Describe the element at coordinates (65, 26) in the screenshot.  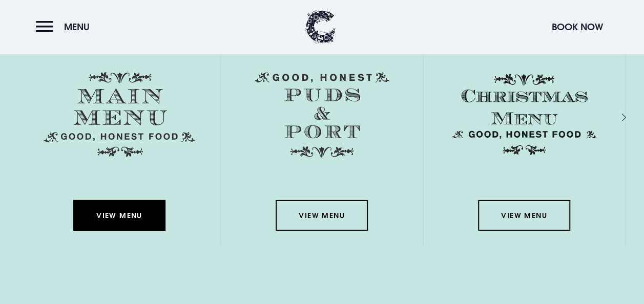
I see `button: Menu` at that location.